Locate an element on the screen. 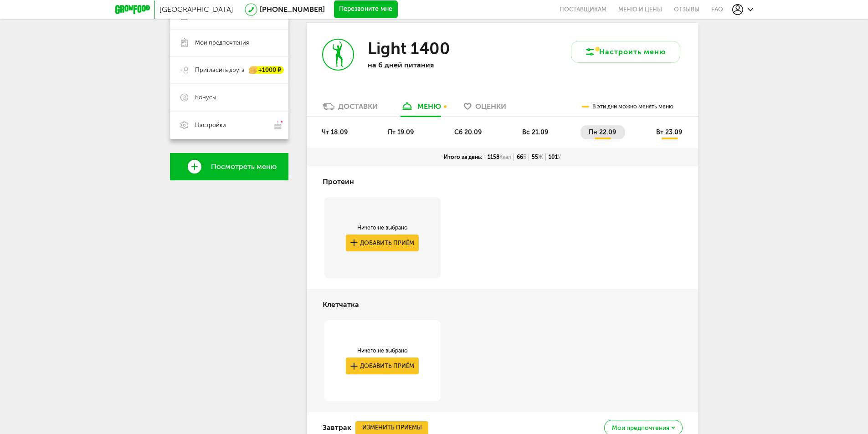 Image resolution: width=868 pixels, height=434 pixels. a: Пригласить друга +1000 ₽ is located at coordinates (229, 70).